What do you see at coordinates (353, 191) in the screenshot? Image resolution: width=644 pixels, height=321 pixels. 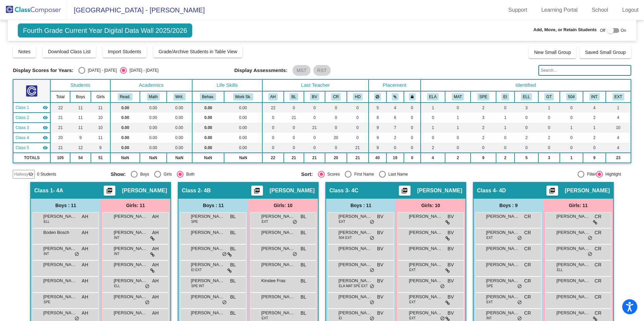 I see `span: - 4C` at bounding box center [353, 191].